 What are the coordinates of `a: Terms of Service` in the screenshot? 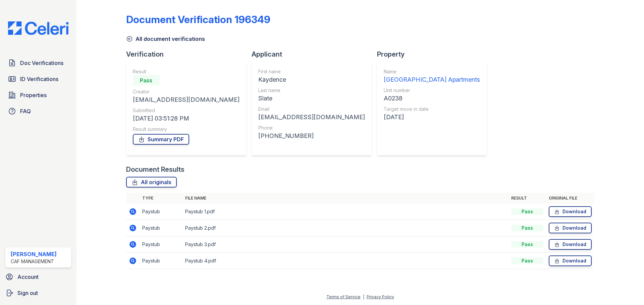 It's located at (343, 297).